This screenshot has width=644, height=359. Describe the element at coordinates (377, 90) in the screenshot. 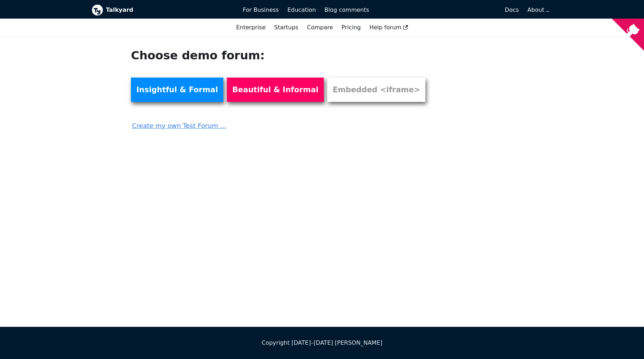

I see `a: Embedded <iframe>` at that location.